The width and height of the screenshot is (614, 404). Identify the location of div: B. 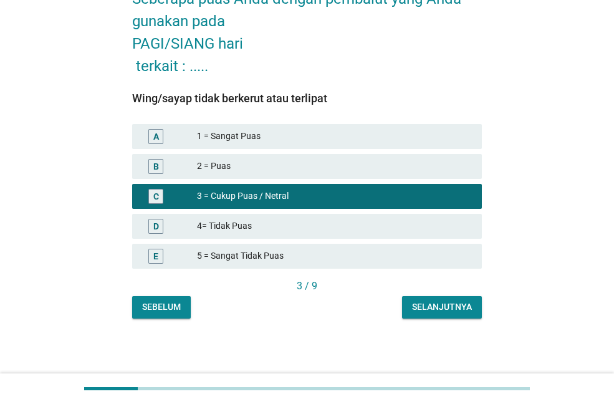
(156, 166).